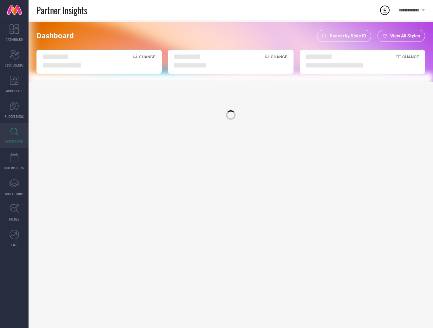  Describe the element at coordinates (62, 10) in the screenshot. I see `span: Partner Insights` at that location.